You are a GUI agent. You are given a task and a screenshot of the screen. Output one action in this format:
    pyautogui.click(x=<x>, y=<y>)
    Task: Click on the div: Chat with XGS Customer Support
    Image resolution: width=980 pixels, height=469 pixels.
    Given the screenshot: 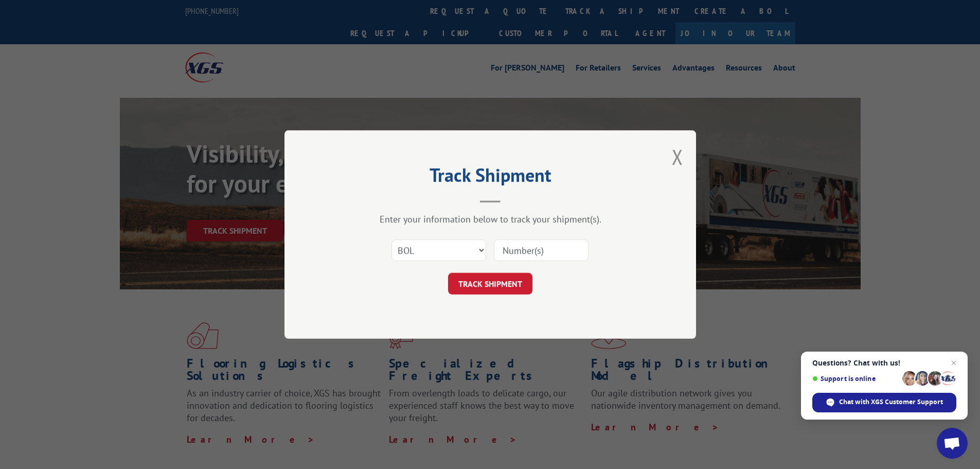 What is the action you would take?
    pyautogui.click(x=884, y=403)
    